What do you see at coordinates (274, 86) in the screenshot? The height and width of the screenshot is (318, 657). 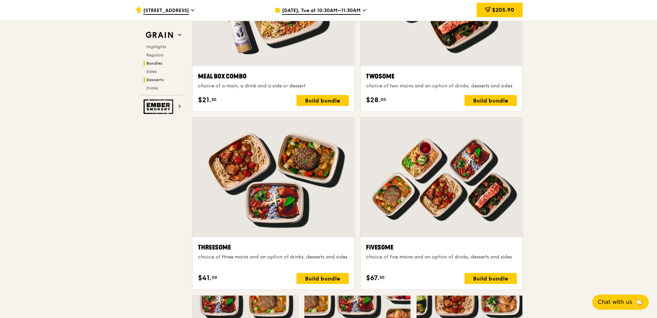 I see `div: choice of a main, a drink and a side or dessert` at bounding box center [274, 86].